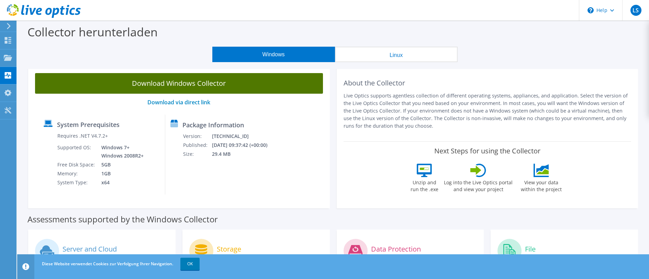 The image size is (649, 279). What do you see at coordinates (121, 165) in the screenshot?
I see `td: 5GB` at bounding box center [121, 165].